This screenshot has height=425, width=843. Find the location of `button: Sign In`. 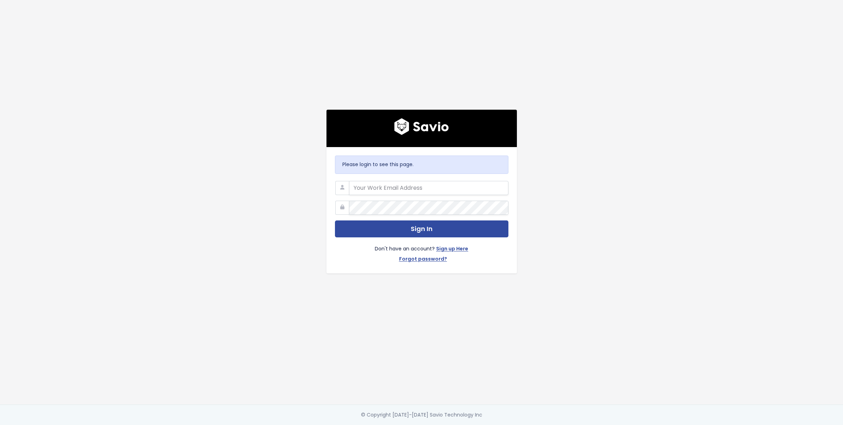

button: Sign In is located at coordinates (422, 229).